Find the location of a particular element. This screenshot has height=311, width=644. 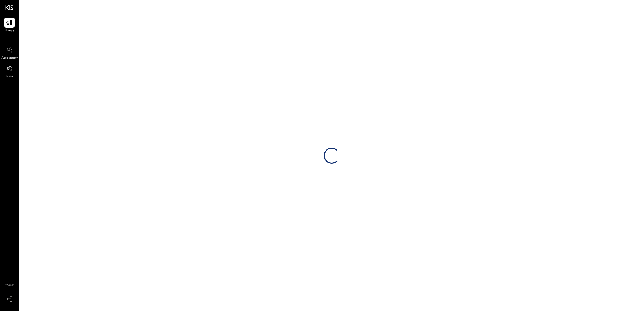

span: Tasks is located at coordinates (9, 77).